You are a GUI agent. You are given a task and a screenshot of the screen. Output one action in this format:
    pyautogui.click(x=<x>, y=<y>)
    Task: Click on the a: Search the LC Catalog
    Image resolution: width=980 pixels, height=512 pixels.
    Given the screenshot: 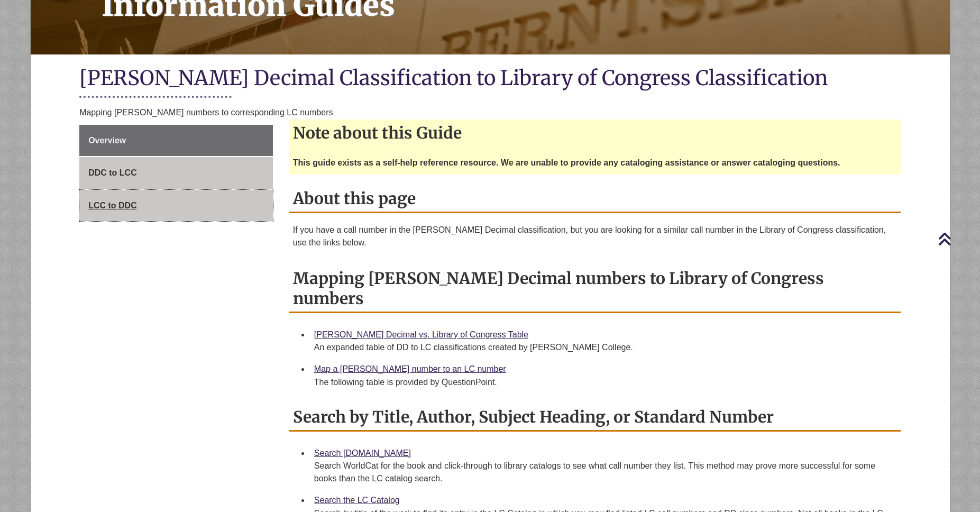 What is the action you would take?
    pyautogui.click(x=357, y=500)
    